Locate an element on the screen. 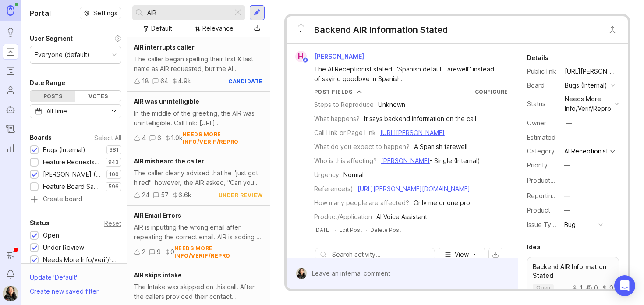 The image size is (644, 305). div: User Segment is located at coordinates (51, 38).